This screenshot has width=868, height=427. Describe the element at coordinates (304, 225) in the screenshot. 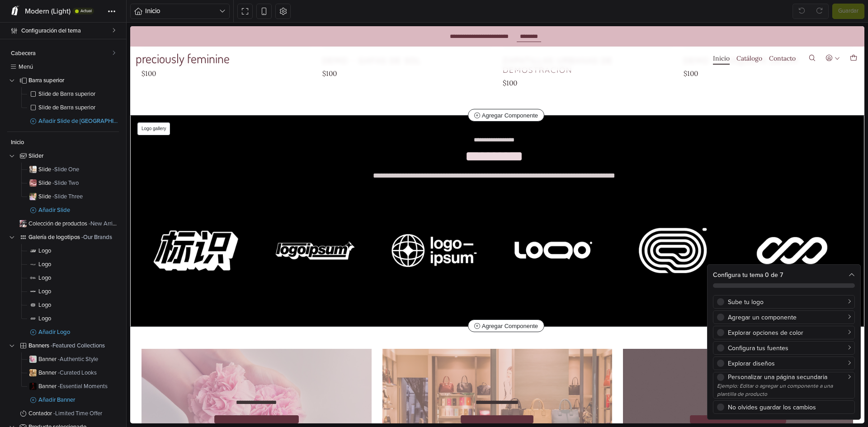

I see `div: 3 / 6` at that location.